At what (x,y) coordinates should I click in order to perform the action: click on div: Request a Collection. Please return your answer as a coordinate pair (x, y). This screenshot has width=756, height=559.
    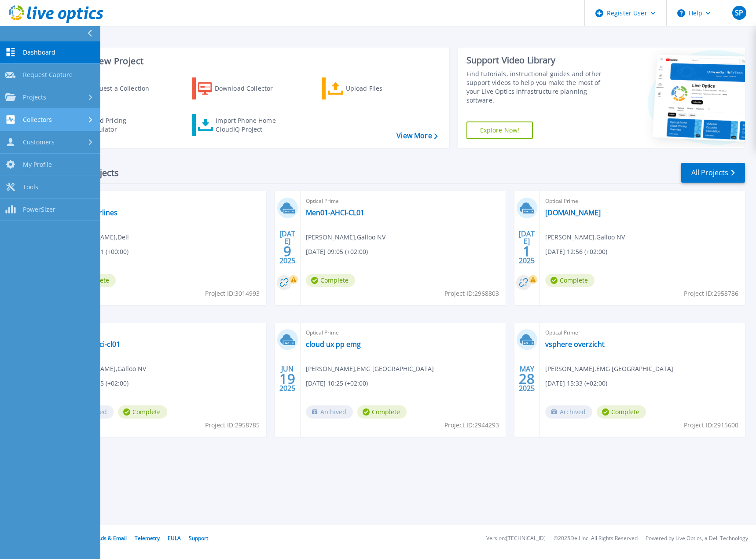
    Looking at the image, I should click on (123, 89).